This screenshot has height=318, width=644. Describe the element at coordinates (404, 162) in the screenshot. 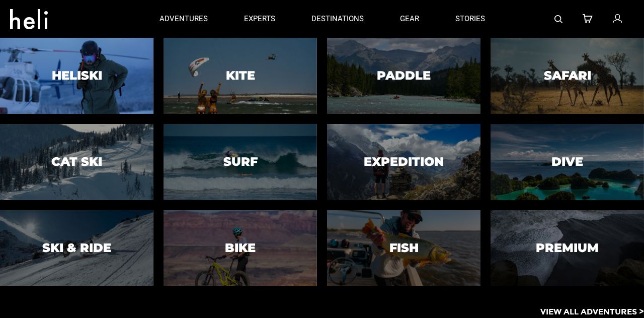

I see `h3: Expedition` at that location.